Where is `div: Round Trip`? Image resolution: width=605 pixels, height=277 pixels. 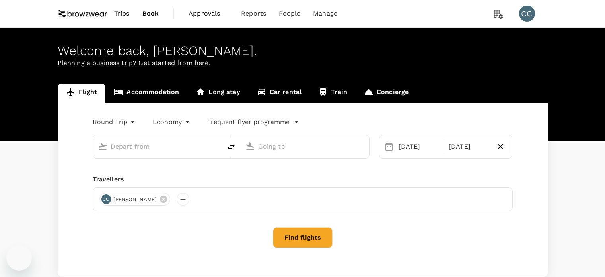 div: Round Trip is located at coordinates (115, 122).